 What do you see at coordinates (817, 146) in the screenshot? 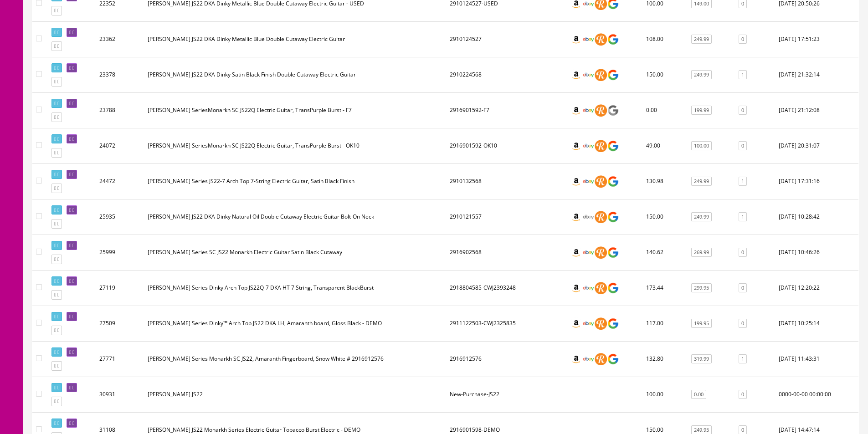
I see `td: 2020-07-22 20:31:07` at bounding box center [817, 146].